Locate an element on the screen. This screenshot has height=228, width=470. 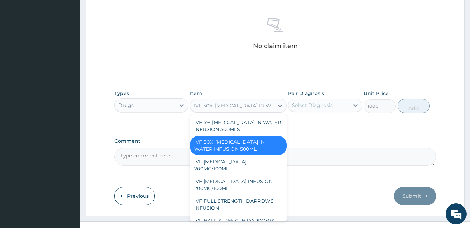
label: Item is located at coordinates (196, 93).